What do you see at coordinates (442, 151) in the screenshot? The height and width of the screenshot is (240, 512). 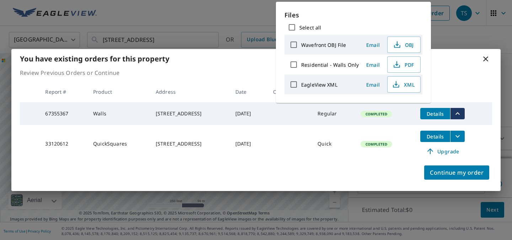 I see `span: Upgrade` at bounding box center [442, 151].